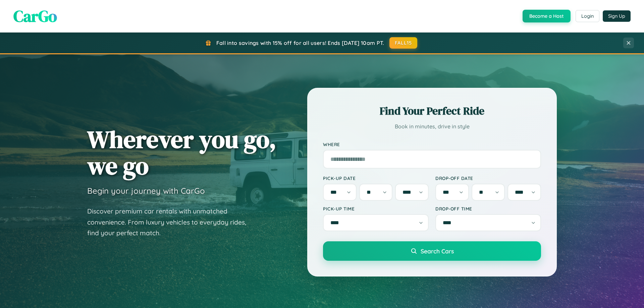  Describe the element at coordinates (182, 153) in the screenshot. I see `h1: Wherever you go, we go` at that location.